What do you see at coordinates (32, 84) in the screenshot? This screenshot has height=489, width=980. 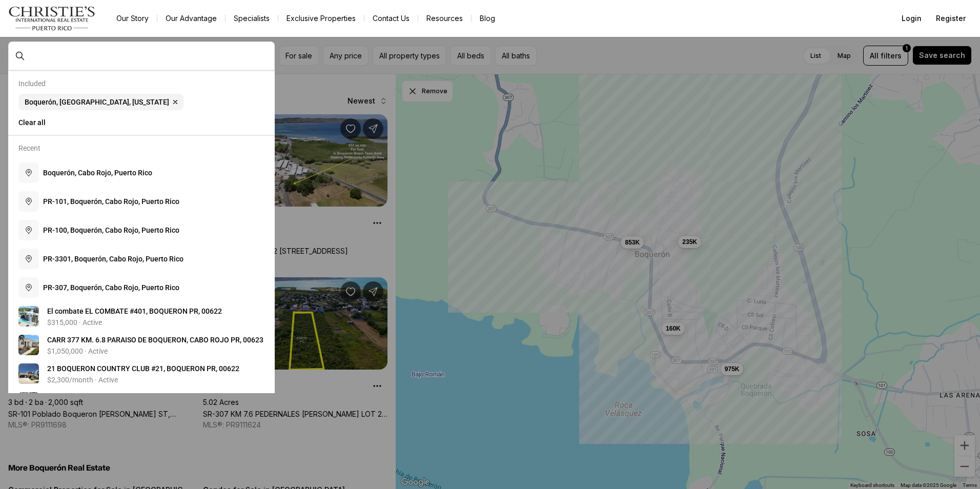 I see `p: Included` at bounding box center [32, 84].